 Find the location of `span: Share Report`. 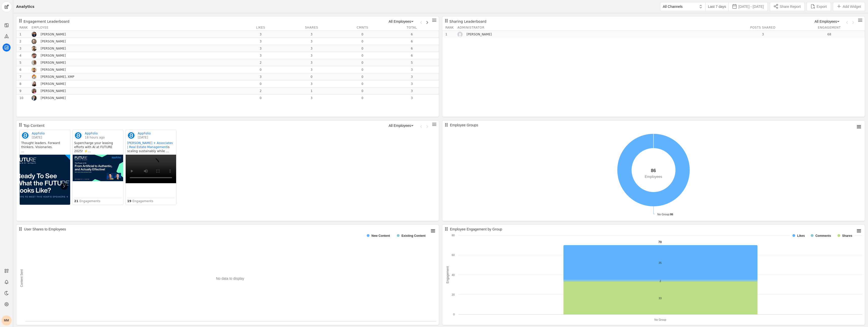

span: Share Report is located at coordinates (790, 6).